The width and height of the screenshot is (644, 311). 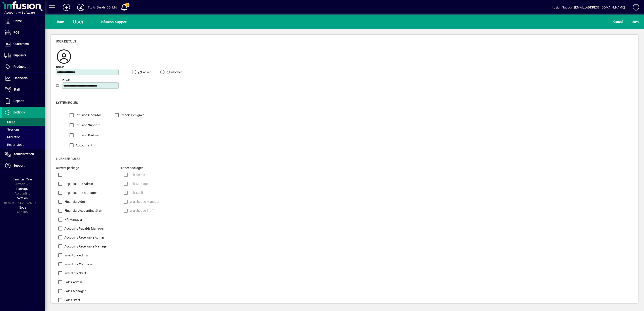 What do you see at coordinates (17, 89) in the screenshot?
I see `span: Staff` at bounding box center [17, 89].